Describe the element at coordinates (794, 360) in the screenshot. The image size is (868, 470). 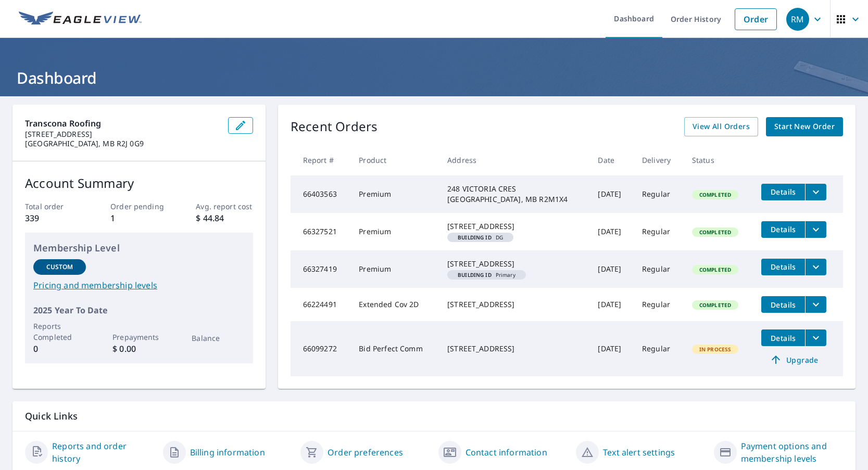
I see `span: Upgrade` at that location.